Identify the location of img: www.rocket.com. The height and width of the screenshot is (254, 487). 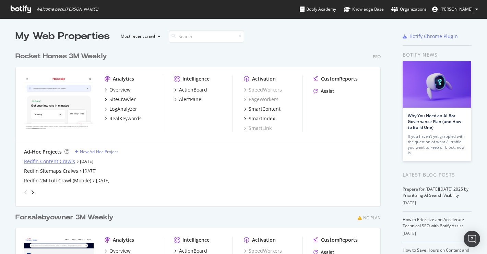
(59, 103).